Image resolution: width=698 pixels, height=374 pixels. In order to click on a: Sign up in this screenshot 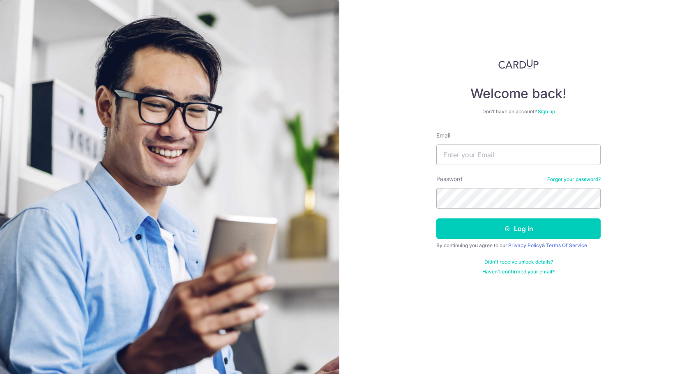, I will do `click(546, 111)`.